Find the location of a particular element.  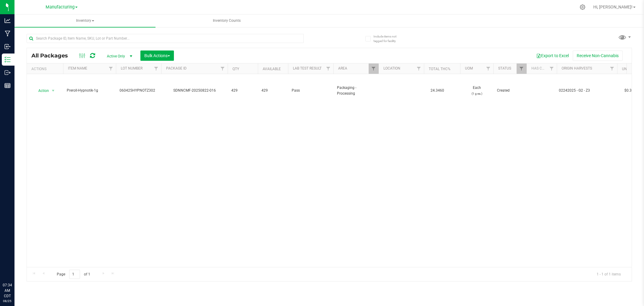

p: 07:34 AM CDT is located at coordinates (7, 291).